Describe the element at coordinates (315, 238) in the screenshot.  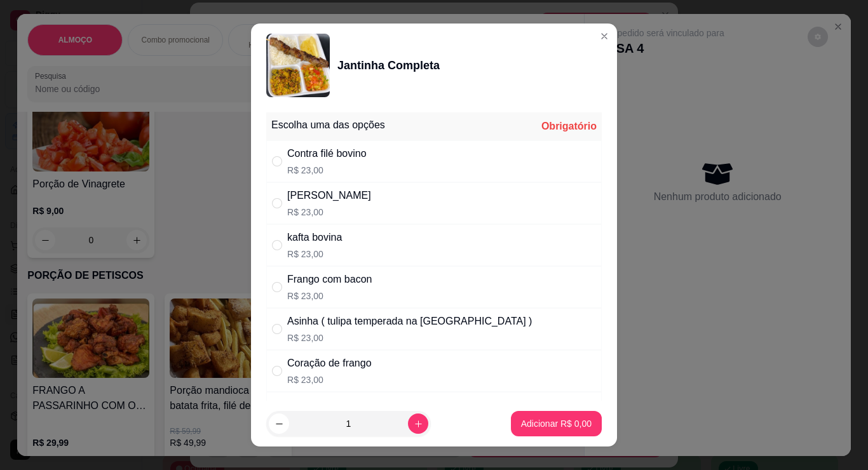
I see `div: kafta bovina` at that location.